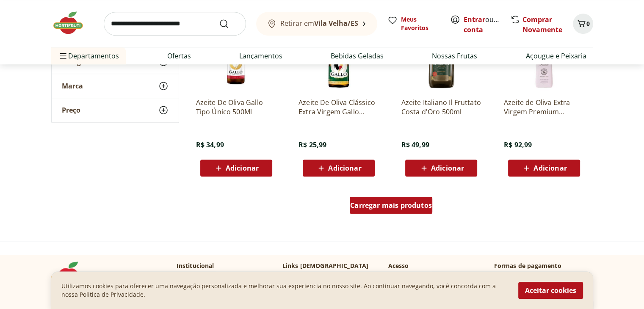 Image resolution: width=644 pixels, height=309 pixels. I want to click on p: Utilizamos cookies para oferecer uma navegação personalizada e melhorar sua experiencia no nosso ..., so click(285, 291).